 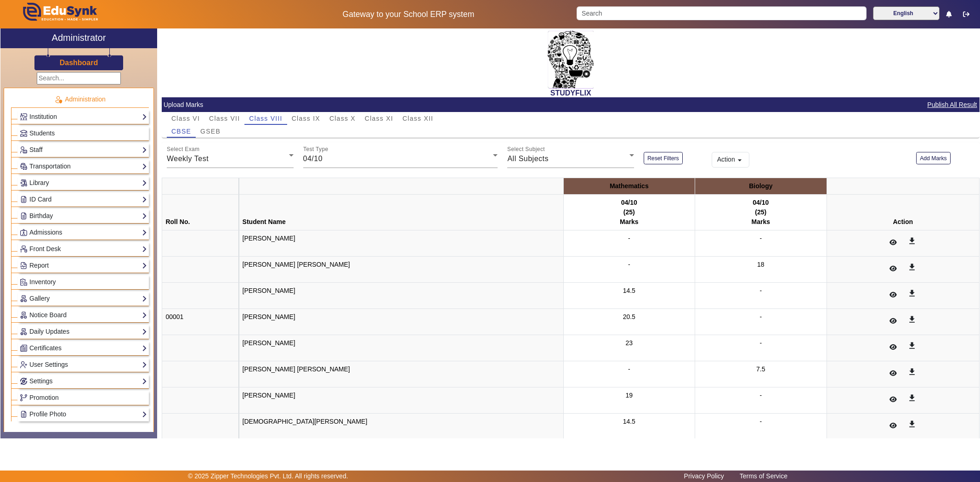 What do you see at coordinates (401, 212) in the screenshot?
I see `th: Student Name` at bounding box center [401, 212].